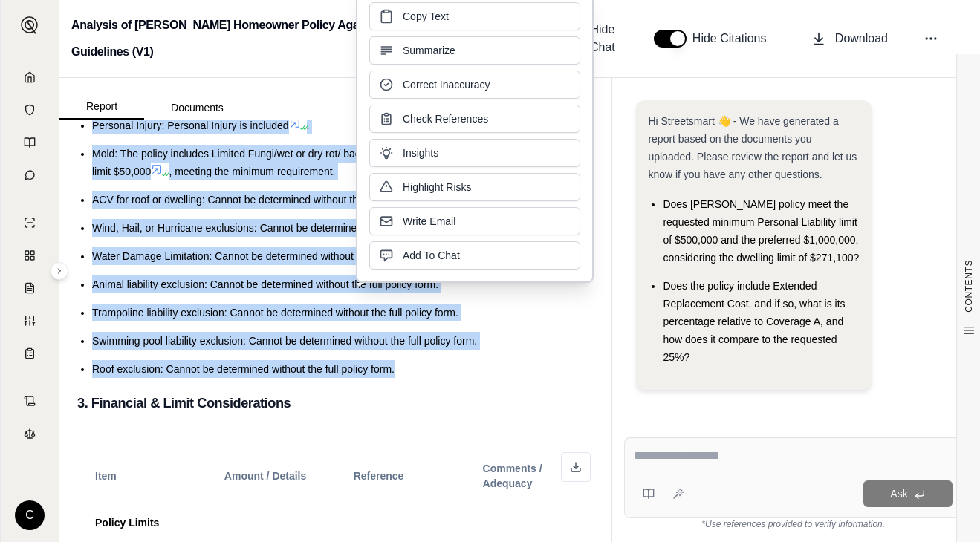 The height and width of the screenshot is (542, 980). Describe the element at coordinates (437, 187) in the screenshot. I see `span: Highlight Risks` at that location.